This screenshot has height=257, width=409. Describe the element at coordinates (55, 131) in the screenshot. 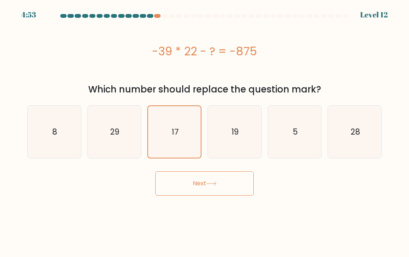

I see `text: 8` at that location.